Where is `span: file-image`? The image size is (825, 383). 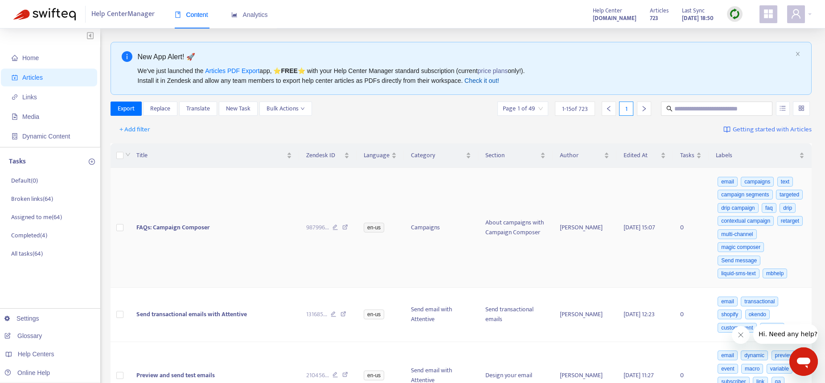
span: file-image is located at coordinates (15, 117).